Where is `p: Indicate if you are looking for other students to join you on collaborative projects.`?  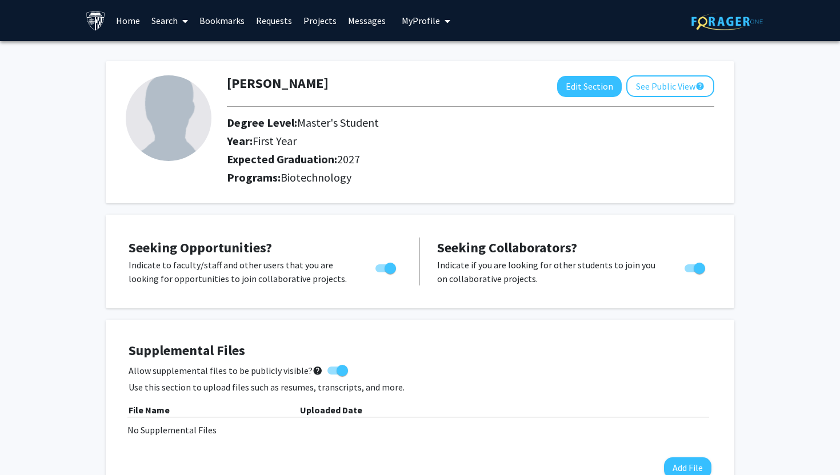 p: Indicate if you are looking for other students to join you on collaborative projects. is located at coordinates (550, 272).